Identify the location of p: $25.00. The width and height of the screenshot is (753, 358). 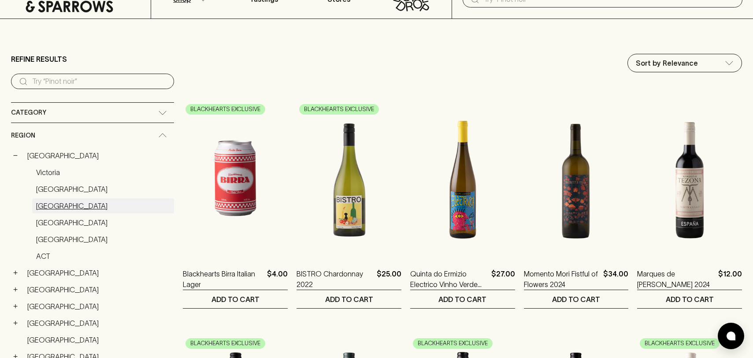
(389, 279).